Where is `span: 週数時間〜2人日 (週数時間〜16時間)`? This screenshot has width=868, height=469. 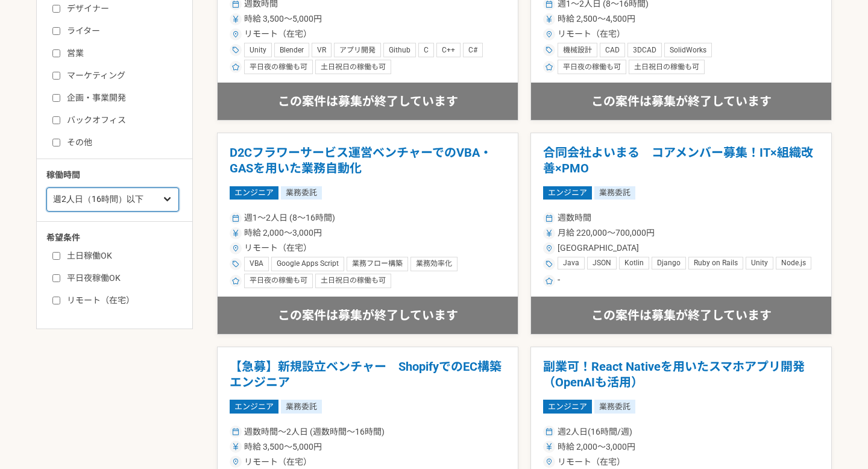
span: 週数時間〜2人日 (週数時間〜16時間) is located at coordinates (314, 431).